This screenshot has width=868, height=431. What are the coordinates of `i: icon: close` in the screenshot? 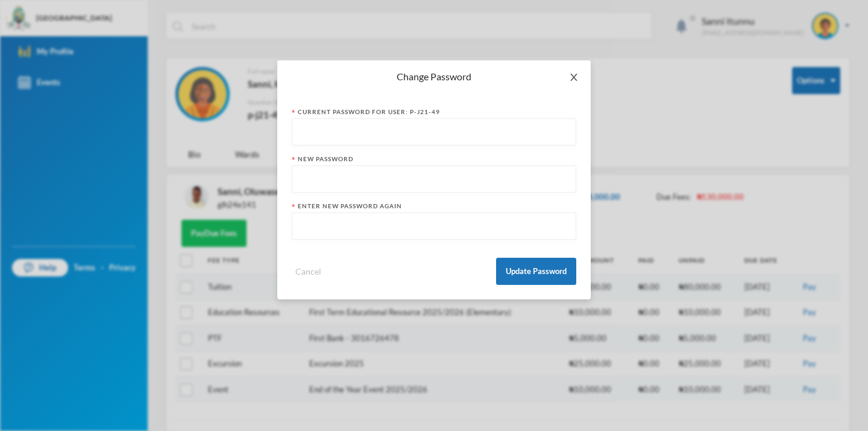 It's located at (574, 77).